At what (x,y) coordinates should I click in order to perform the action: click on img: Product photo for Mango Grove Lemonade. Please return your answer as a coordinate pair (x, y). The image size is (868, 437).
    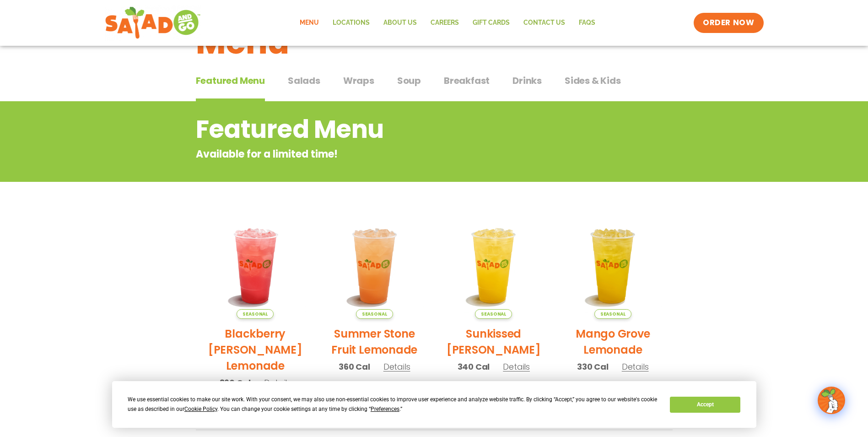
    Looking at the image, I should click on (613, 266).